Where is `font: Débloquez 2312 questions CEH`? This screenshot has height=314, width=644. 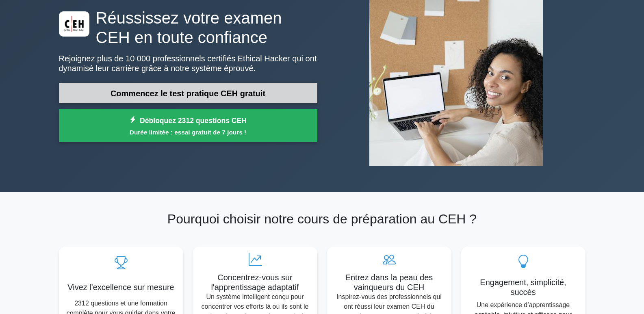 font: Débloquez 2312 questions CEH is located at coordinates (193, 121).